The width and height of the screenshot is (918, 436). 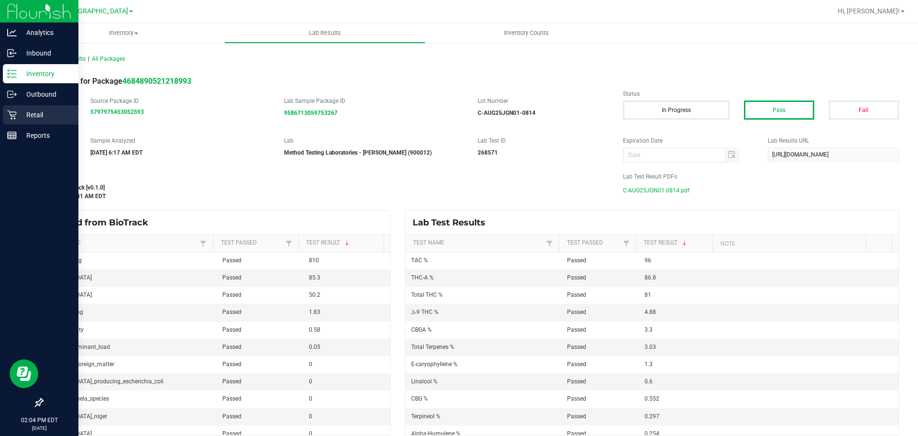 What do you see at coordinates (157, 81) in the screenshot?
I see `a: 4684890521218993` at bounding box center [157, 81].